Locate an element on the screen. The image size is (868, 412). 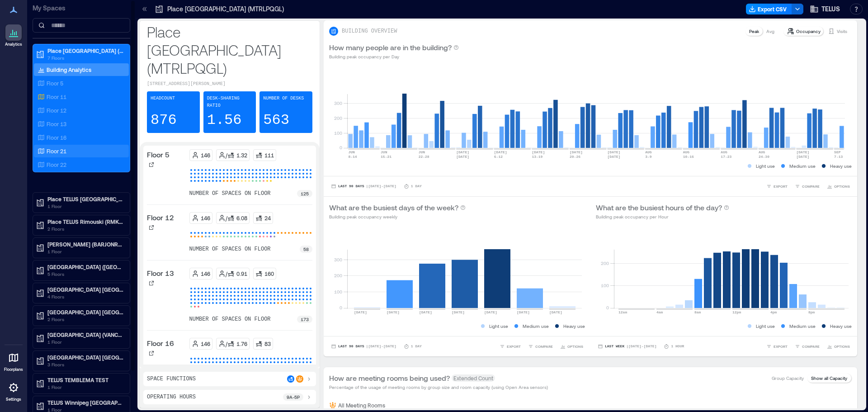
span: OPTIONS is located at coordinates (842, 347).